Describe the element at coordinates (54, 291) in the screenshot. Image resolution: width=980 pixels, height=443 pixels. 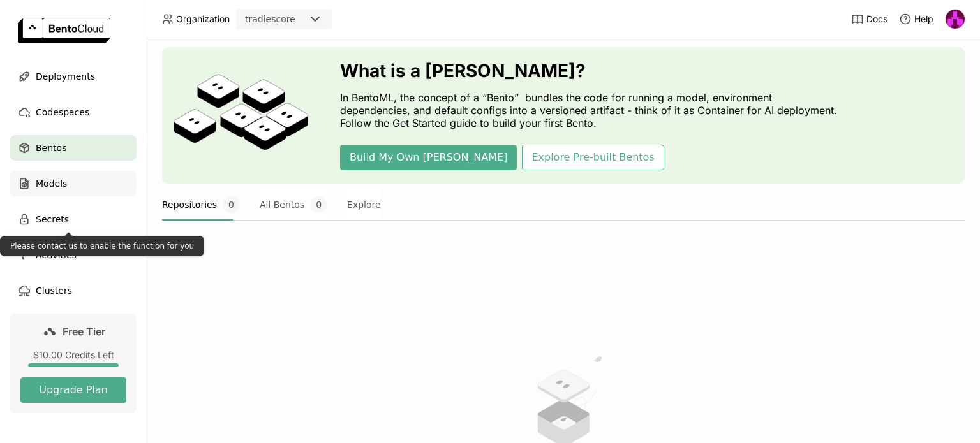
I see `span: Clusters` at that location.